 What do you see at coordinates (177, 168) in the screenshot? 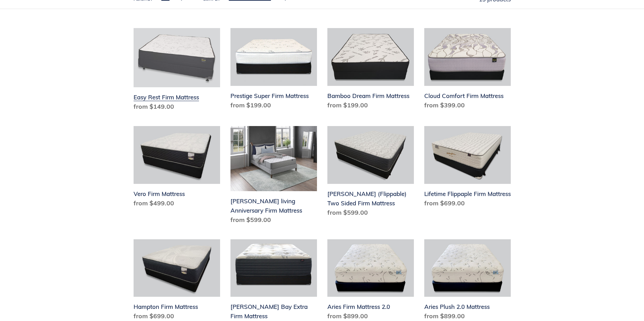
I see `a: Vero Firm Mattress` at bounding box center [177, 168].